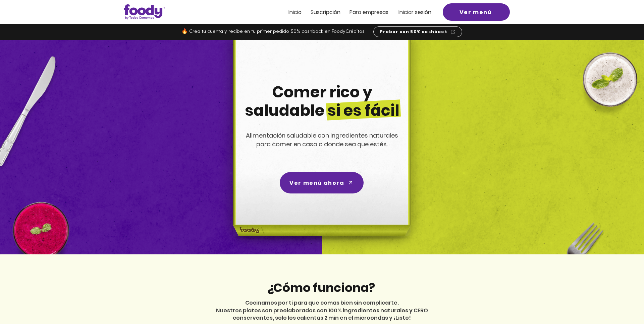  What do you see at coordinates (322, 303) in the screenshot?
I see `span: Cocinamos por ti para que comas bien sin complicarte.` at bounding box center [322, 303].